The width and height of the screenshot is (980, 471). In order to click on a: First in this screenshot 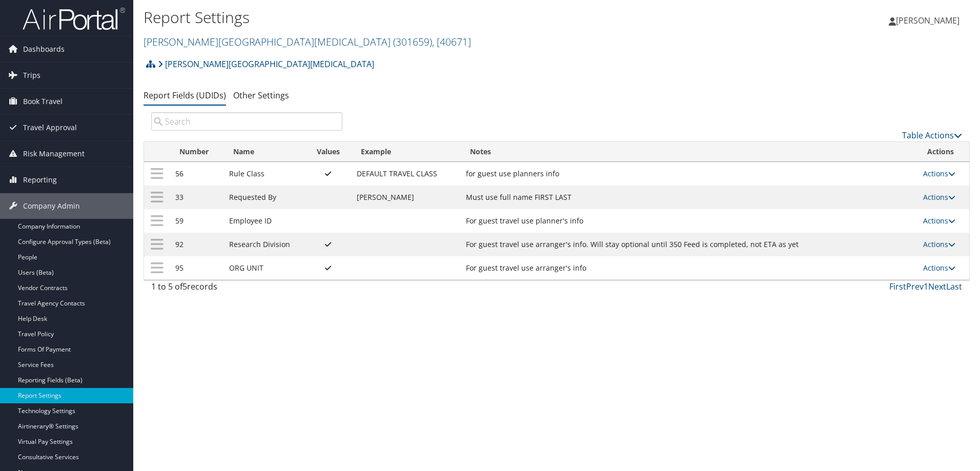, I will do `click(897, 287)`.